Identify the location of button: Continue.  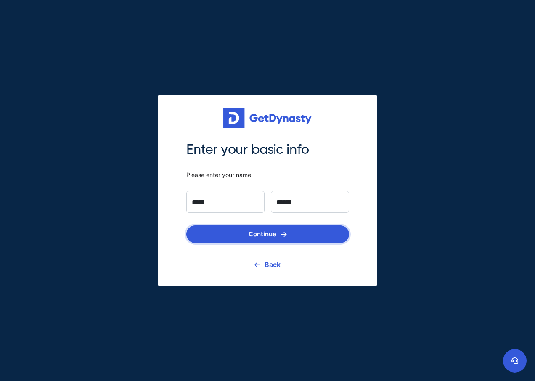
(267, 234).